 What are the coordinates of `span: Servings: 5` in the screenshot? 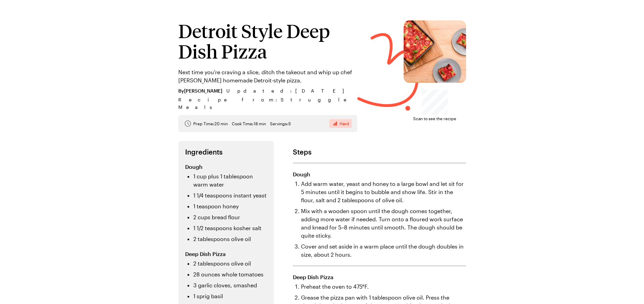 It's located at (280, 124).